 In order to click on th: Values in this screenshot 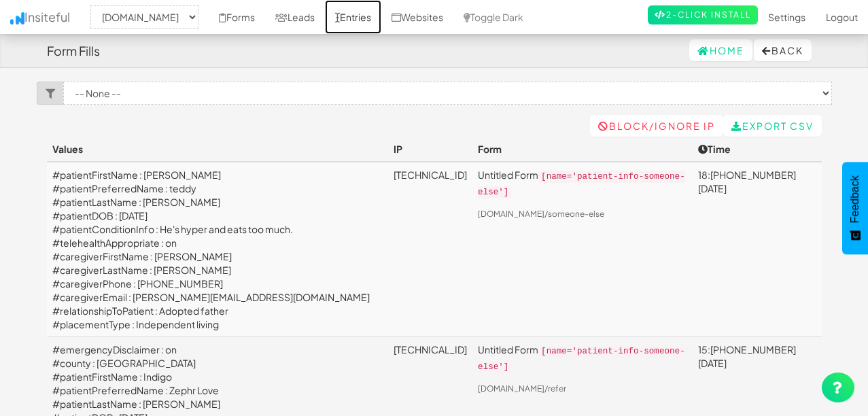, I will do `click(218, 149)`.